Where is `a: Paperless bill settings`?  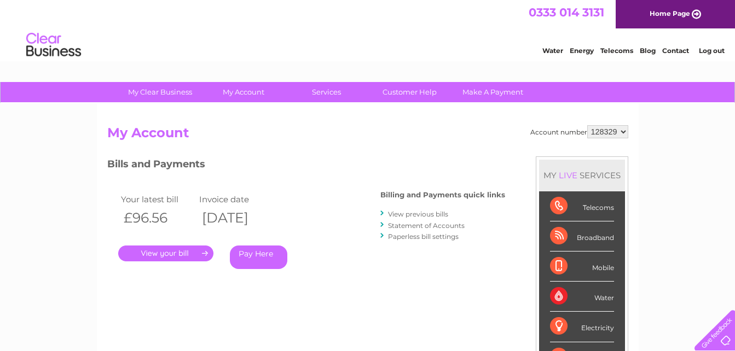
a: Paperless bill settings is located at coordinates (423, 236).